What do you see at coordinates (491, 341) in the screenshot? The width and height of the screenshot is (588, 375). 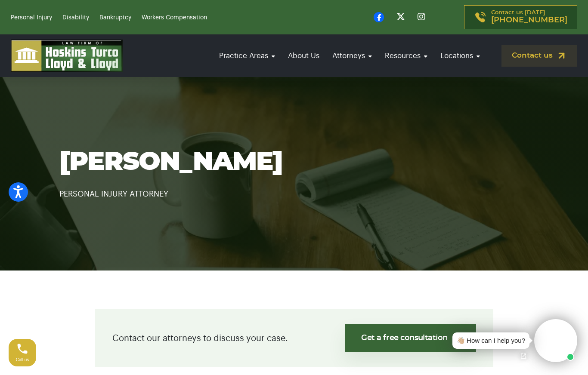 I see `div: 👋🏼 How can I help you?` at bounding box center [491, 341].